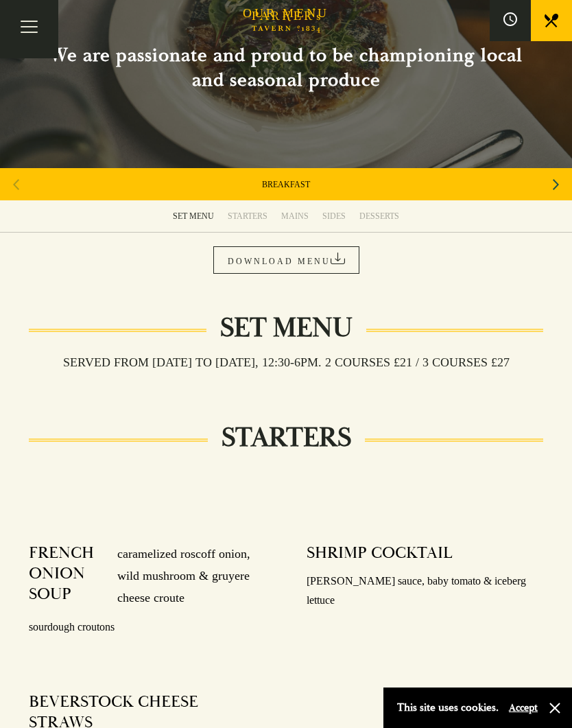  I want to click on a: SET MENU, so click(194, 216).